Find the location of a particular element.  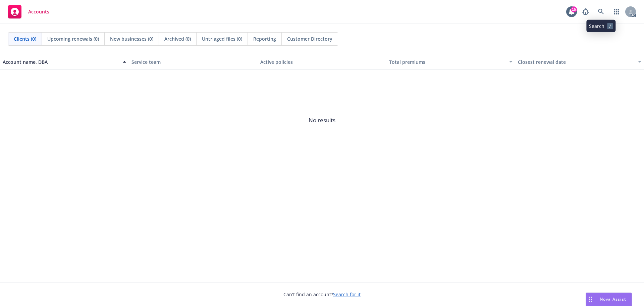

button: Total premiums is located at coordinates (451, 62).